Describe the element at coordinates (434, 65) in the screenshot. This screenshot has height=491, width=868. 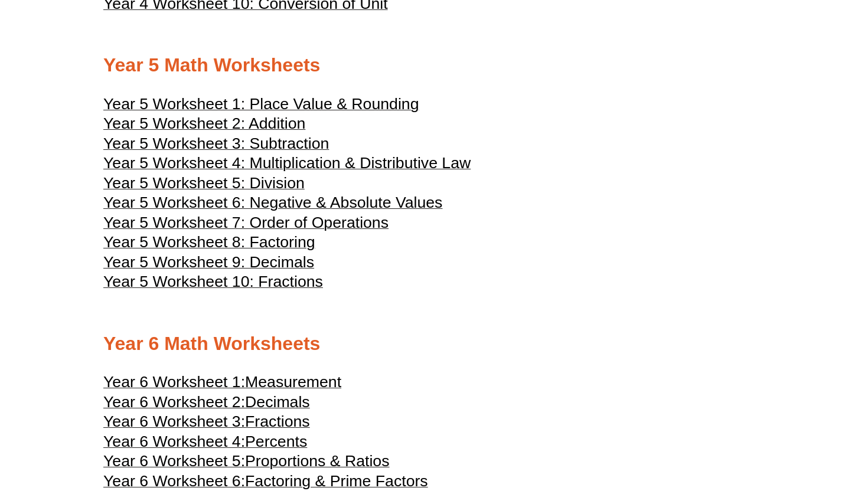
I see `h2: Year 5 Math Worksheets` at that location.